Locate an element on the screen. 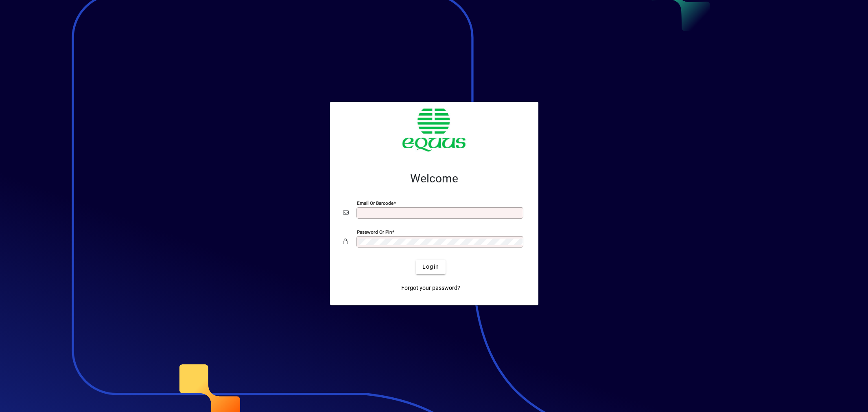  mat-label: Password or Pin is located at coordinates (374, 231).